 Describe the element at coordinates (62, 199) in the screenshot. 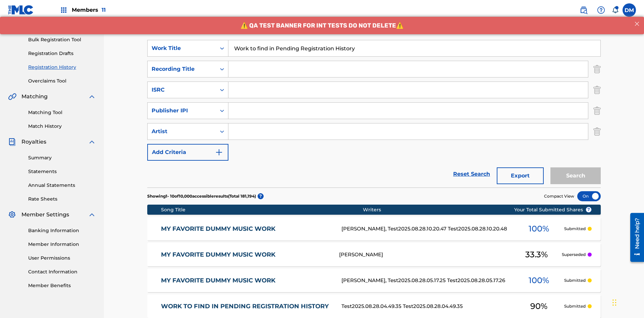

I see `a: Rate Sheets` at that location.